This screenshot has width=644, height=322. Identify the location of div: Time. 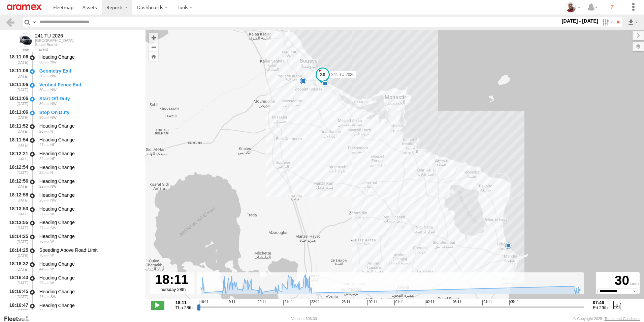
(17, 50).